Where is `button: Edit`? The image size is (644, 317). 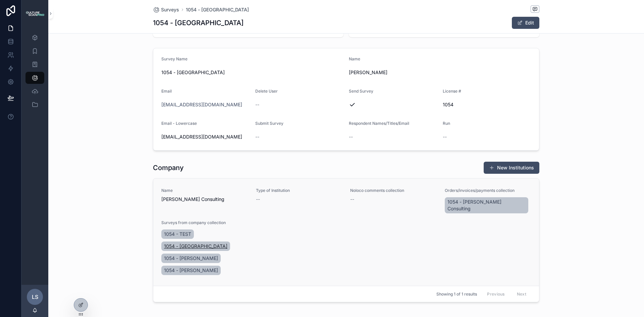 button: Edit is located at coordinates (526, 23).